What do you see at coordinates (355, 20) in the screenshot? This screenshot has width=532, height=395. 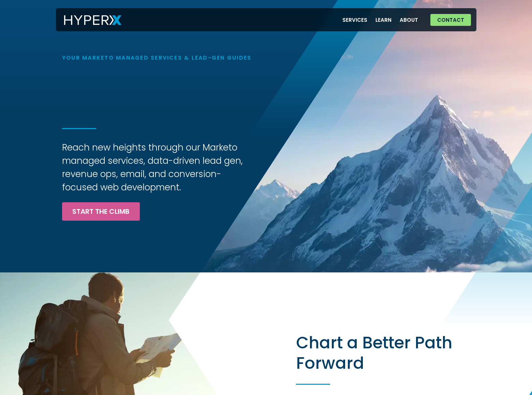 I see `a: Services` at bounding box center [355, 20].